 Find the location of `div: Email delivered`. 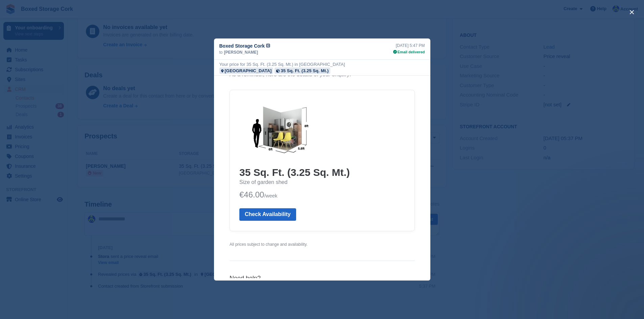

div: Email delivered is located at coordinates (409, 52).